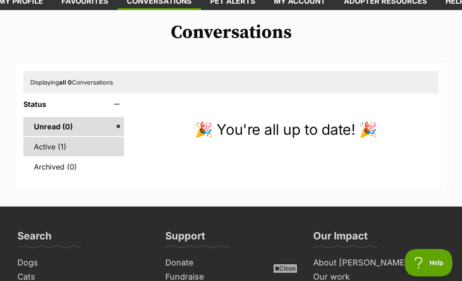 Image resolution: width=462 pixels, height=281 pixels. I want to click on a: Donate, so click(231, 263).